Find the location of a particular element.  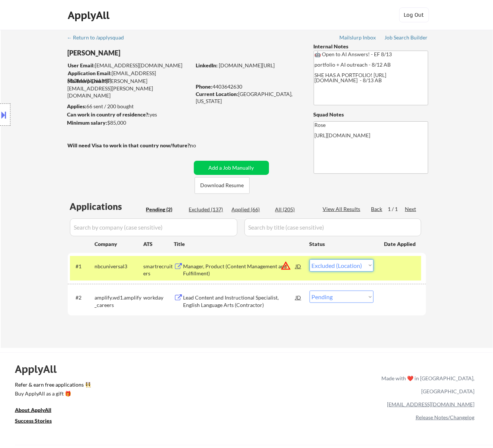

div: View All Results is located at coordinates (343, 209).